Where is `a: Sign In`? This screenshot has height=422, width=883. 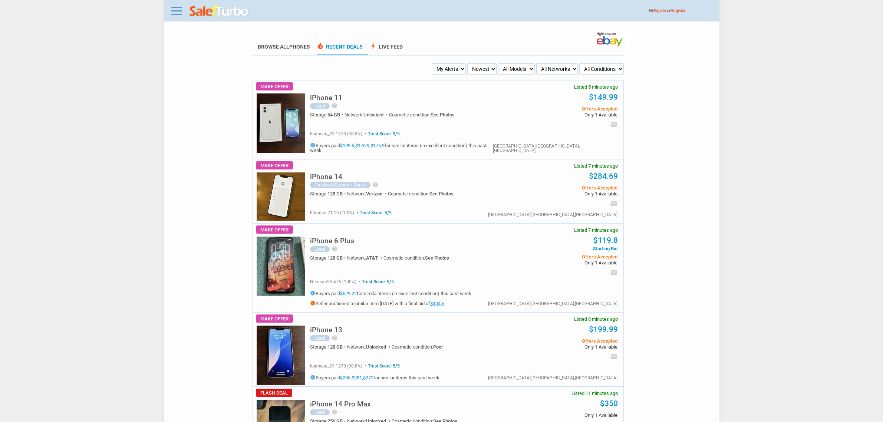
a: Sign In is located at coordinates (660, 11).